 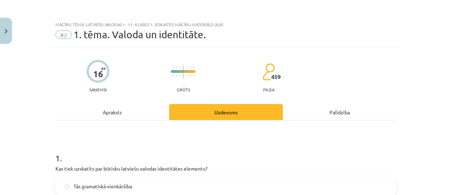 I want to click on div: Palīdzība, so click(x=340, y=112).